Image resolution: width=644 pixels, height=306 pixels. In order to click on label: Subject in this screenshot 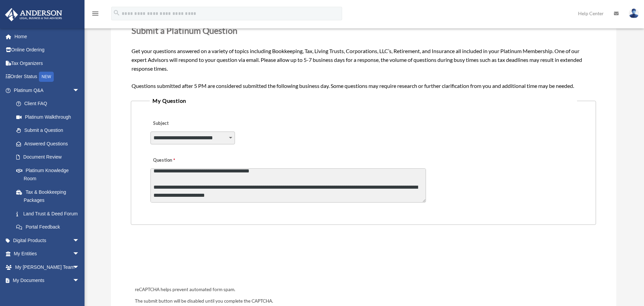, I will do `click(182, 124)`.